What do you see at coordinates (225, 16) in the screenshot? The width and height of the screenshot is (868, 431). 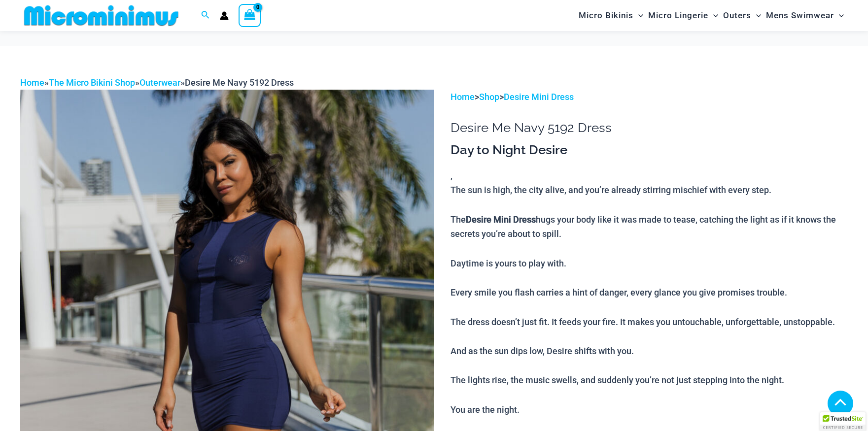 I see `a: Account icon link` at bounding box center [225, 16].